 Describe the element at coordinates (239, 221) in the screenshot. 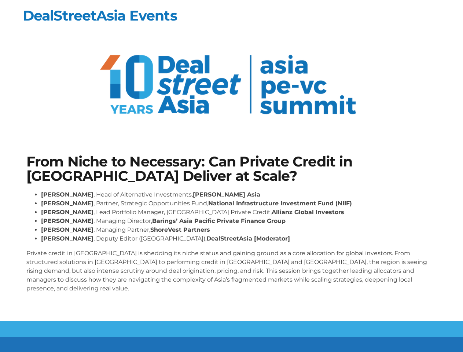

I see `li: , Managing Director,` at that location.